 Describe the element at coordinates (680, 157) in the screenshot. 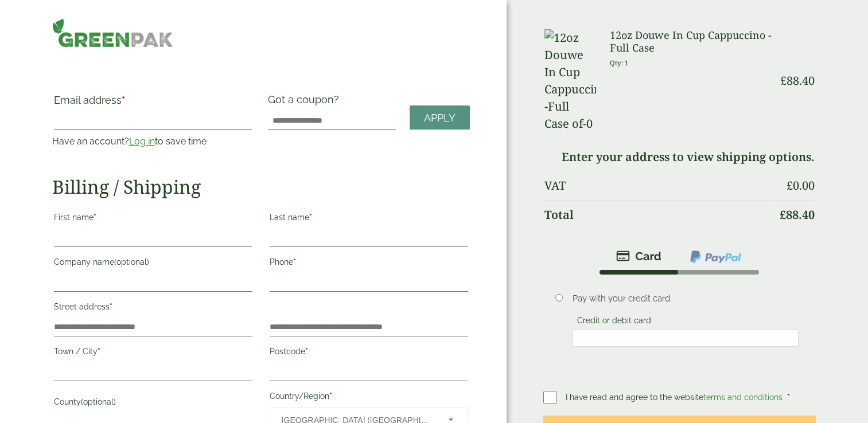

I see `td: Enter your address to view shipping options.` at that location.